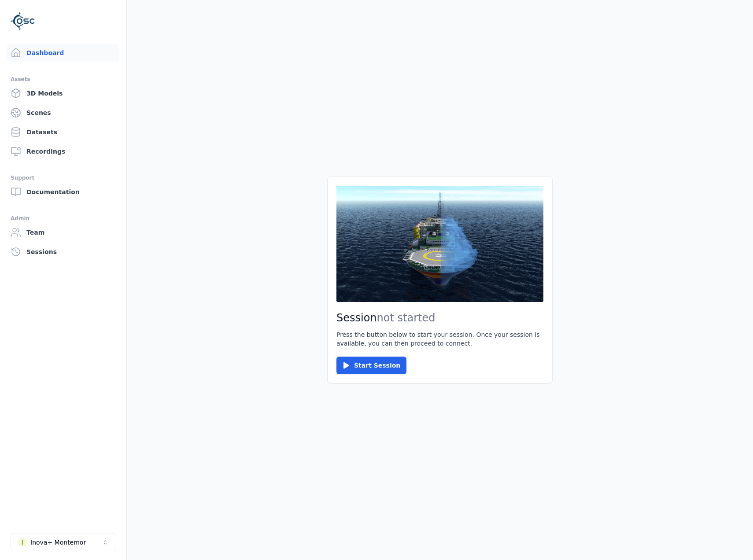 Image resolution: width=753 pixels, height=560 pixels. Describe the element at coordinates (22, 542) in the screenshot. I see `div: I` at that location.